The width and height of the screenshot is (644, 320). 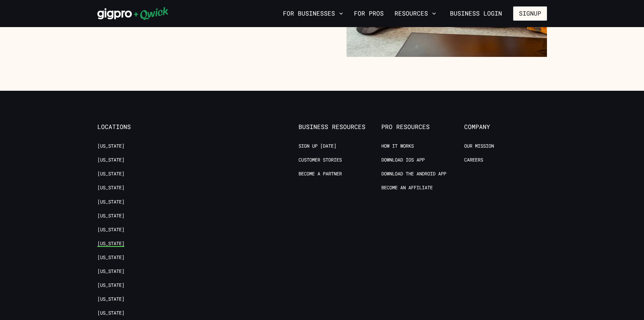 I want to click on a: Careers, so click(x=473, y=160).